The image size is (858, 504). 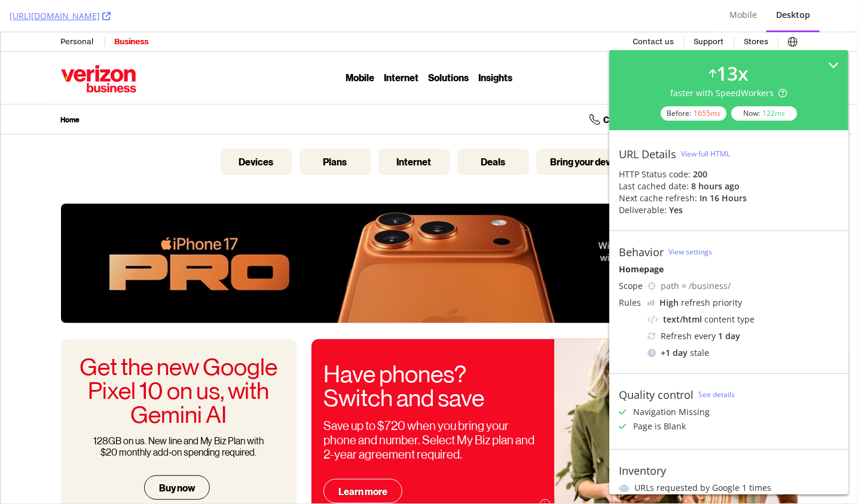 What do you see at coordinates (764, 114) in the screenshot?
I see `div: Now:` at bounding box center [764, 114].